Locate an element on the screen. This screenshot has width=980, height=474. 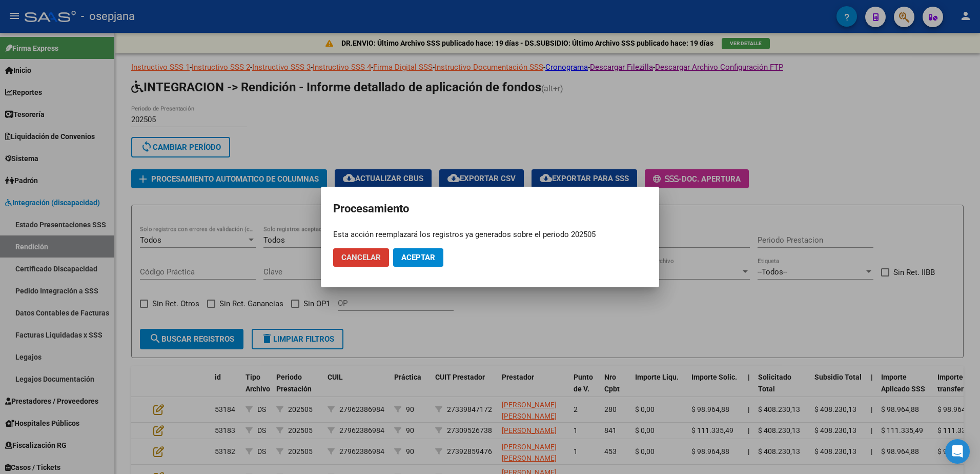
div: Open Intercom Messenger is located at coordinates (958, 452).